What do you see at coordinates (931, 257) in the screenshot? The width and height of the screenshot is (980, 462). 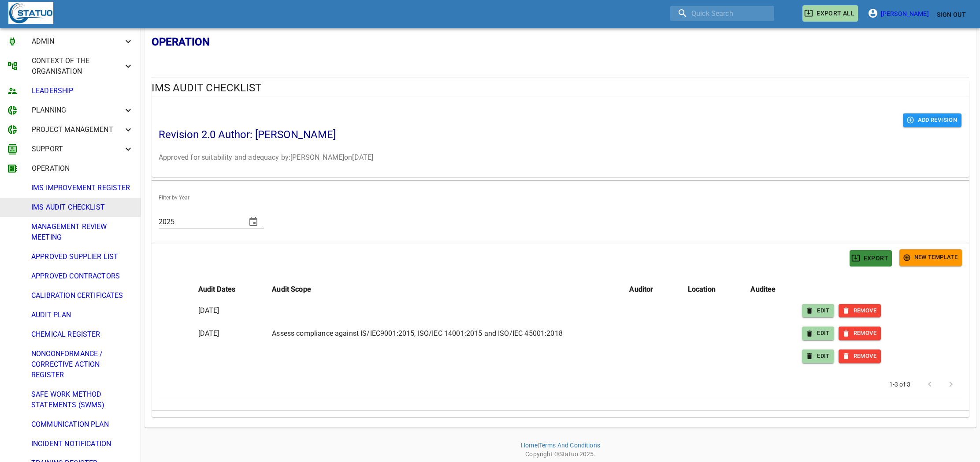 I see `span: New Template` at bounding box center [931, 257].